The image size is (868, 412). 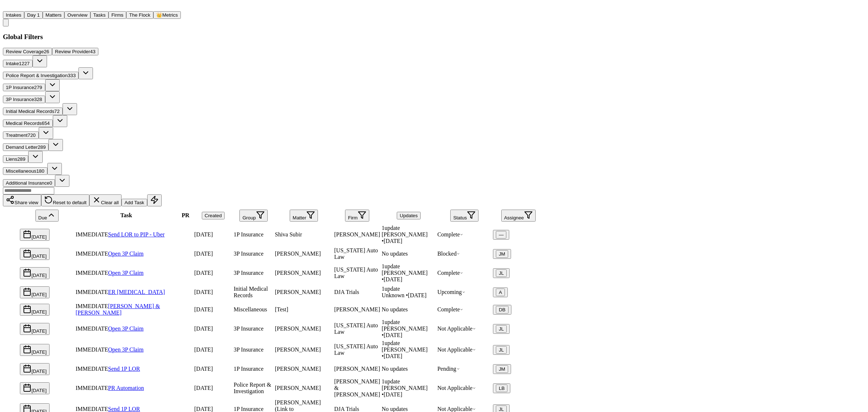 What do you see at coordinates (297, 253) in the screenshot?
I see `span: Toni Norwood` at bounding box center [297, 253].